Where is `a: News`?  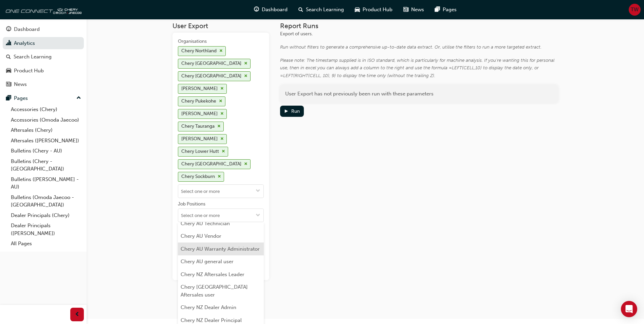
a: News is located at coordinates (43, 84).